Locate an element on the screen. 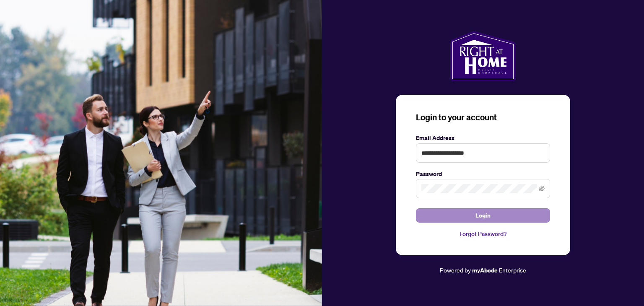 This screenshot has height=306, width=644. img: ma-logo is located at coordinates (482, 56).